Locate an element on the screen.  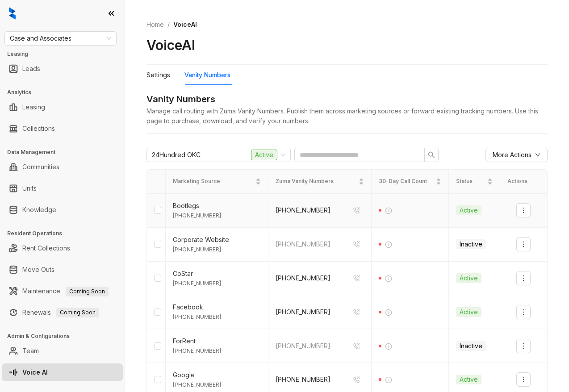
a: Collections is located at coordinates (38, 129).